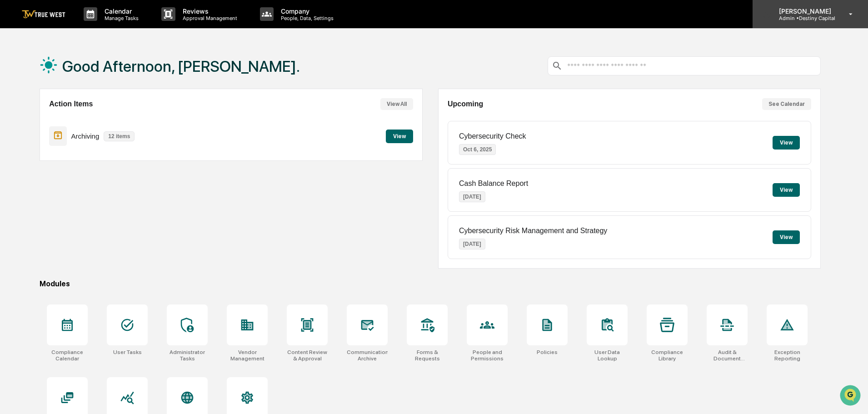 The height and width of the screenshot is (414, 868). Describe the element at coordinates (11, 11) in the screenshot. I see `img: f2157a4c-a0d3-4daa-907e-bb6f0de503a5-1751232295721` at that location.